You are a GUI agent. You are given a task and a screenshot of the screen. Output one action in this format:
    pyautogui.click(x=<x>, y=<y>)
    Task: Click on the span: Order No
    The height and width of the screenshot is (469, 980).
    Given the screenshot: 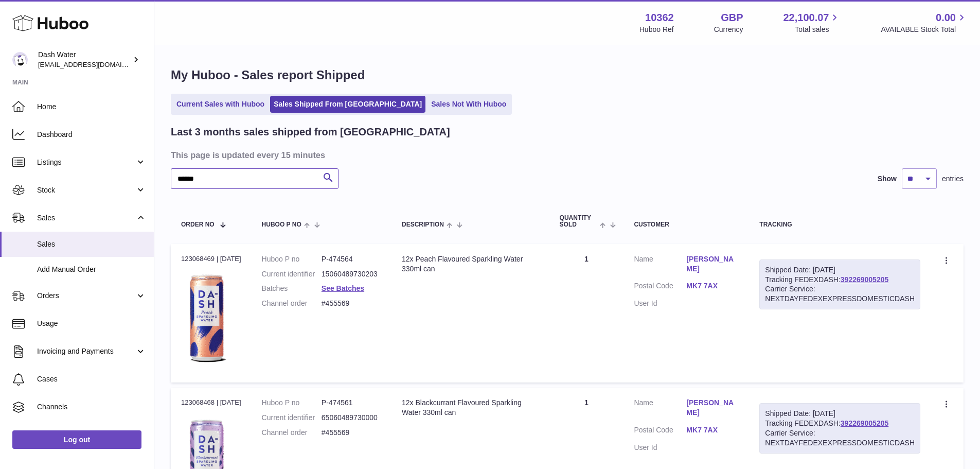 What is the action you would take?
    pyautogui.click(x=198, y=225)
    